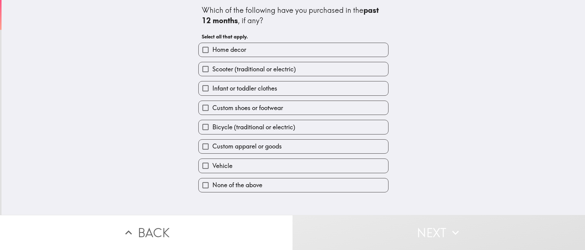  I want to click on span: Vehicle, so click(223, 166).